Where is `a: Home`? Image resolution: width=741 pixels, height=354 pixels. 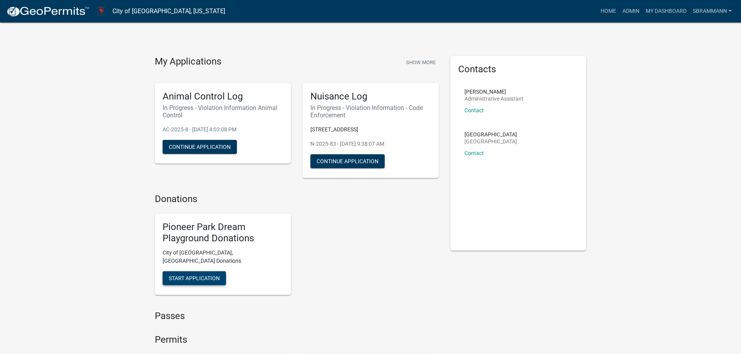 a: Home is located at coordinates (608, 11).